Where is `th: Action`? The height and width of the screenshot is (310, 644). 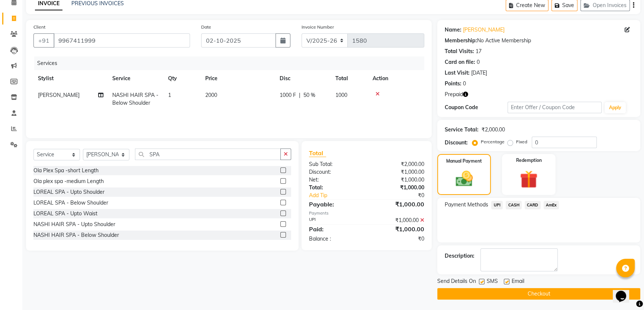
th: Action is located at coordinates (396, 78).